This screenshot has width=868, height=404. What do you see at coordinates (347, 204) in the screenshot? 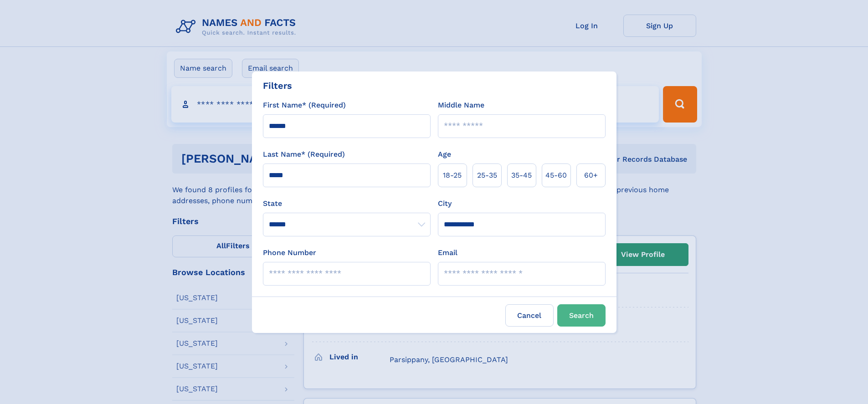
I see `label: State` at bounding box center [347, 204].